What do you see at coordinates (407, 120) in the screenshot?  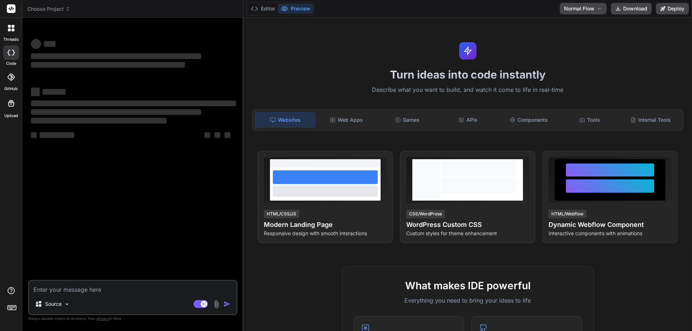 I see `div: Games` at bounding box center [407, 120].